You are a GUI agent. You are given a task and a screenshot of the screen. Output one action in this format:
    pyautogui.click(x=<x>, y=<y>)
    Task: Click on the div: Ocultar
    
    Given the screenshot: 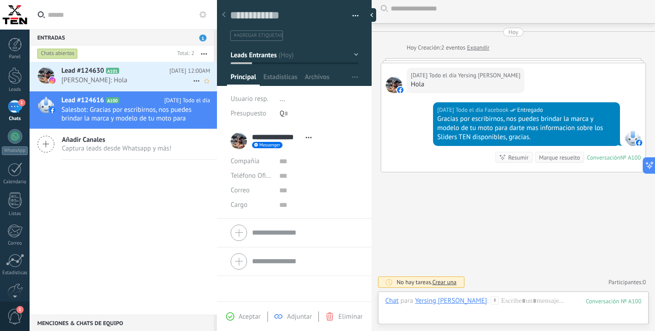 What is the action you would take?
    pyautogui.click(x=371, y=15)
    